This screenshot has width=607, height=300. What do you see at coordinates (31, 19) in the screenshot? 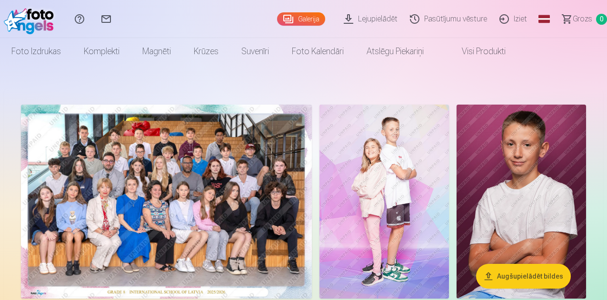
I see `img: /fa1` at bounding box center [31, 19].